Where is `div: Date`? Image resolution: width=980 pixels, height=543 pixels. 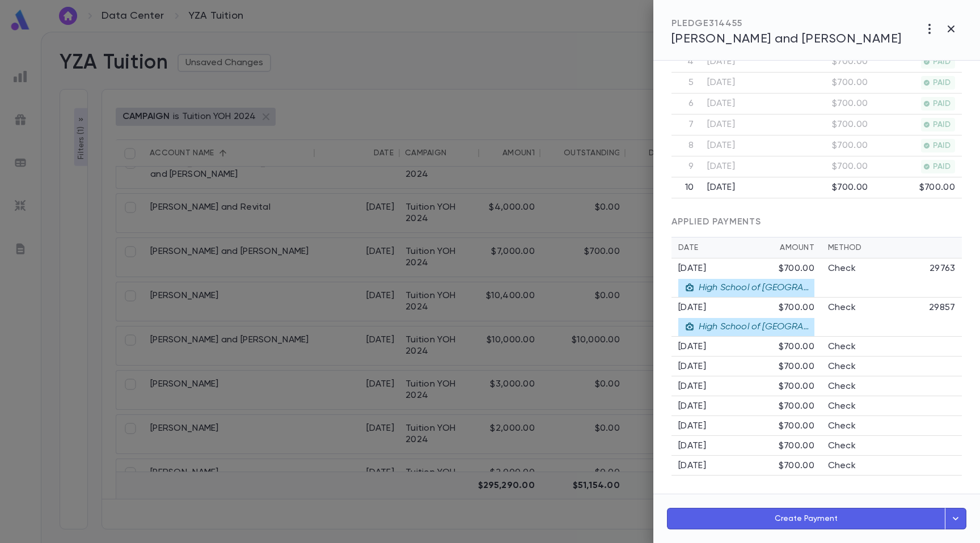
div: Date is located at coordinates (729, 247).